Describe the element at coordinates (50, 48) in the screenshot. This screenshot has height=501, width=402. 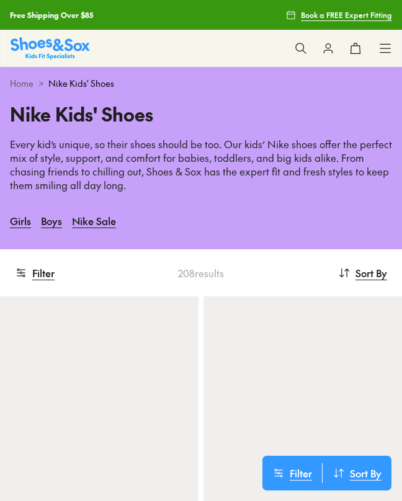
I see `img: SNS_Logo_Responsive.svg` at that location.